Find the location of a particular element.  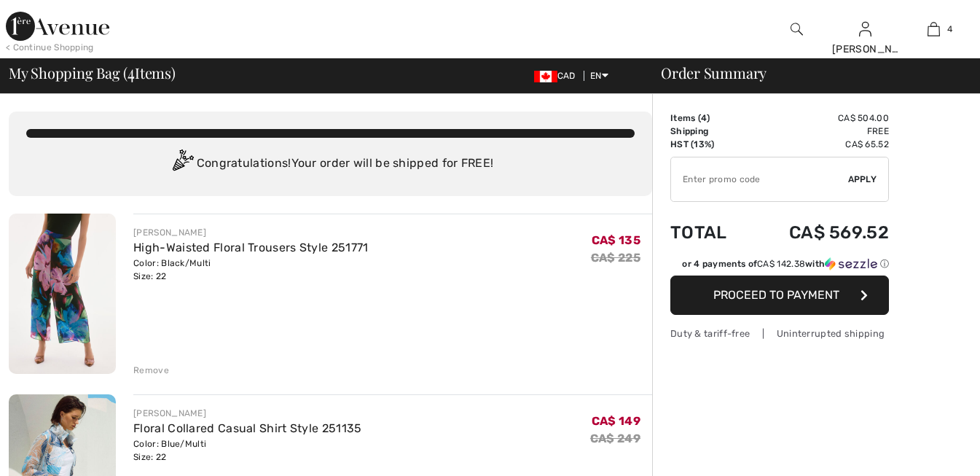

span: Proceed to Payment is located at coordinates (776, 294).